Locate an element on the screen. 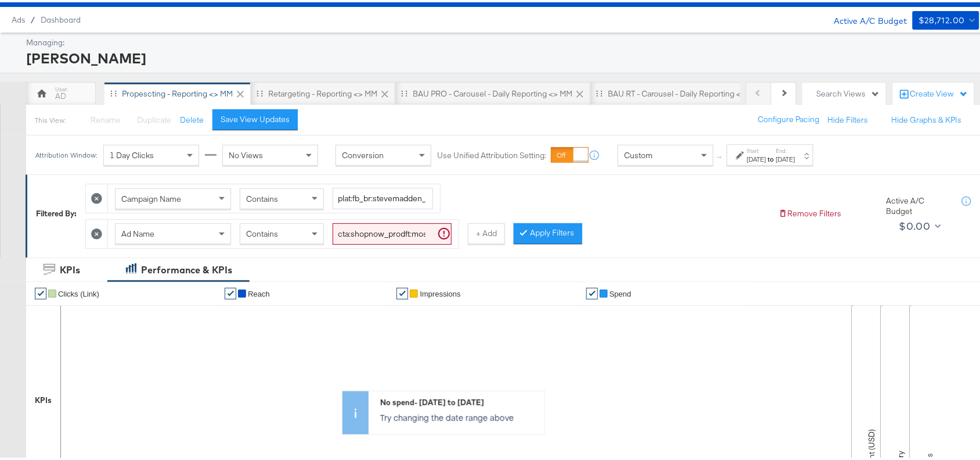 Image resolution: width=980 pixels, height=460 pixels. div: $28,712.00 is located at coordinates (942, 18).